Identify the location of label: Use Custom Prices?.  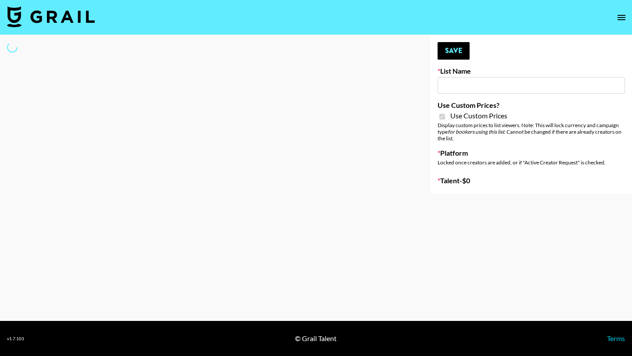
(531, 105).